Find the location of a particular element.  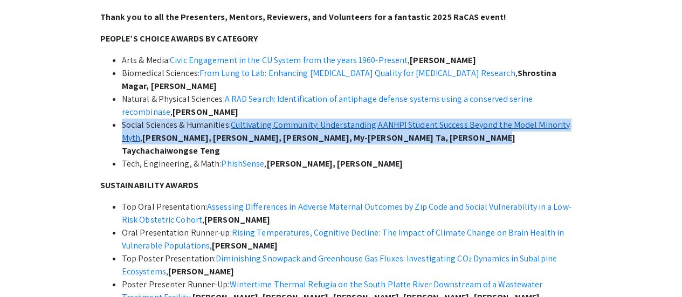

a: Diminishing Snowpack and Greenhouse Gas Fluxes: Investigating CO₂ Dynamics in Subalpine Ecosystems is located at coordinates (339, 265).